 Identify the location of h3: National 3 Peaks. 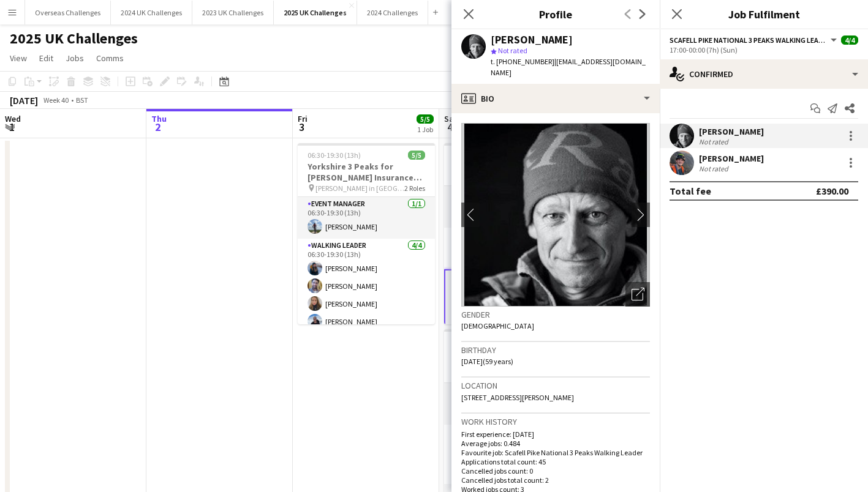
(513, 167).